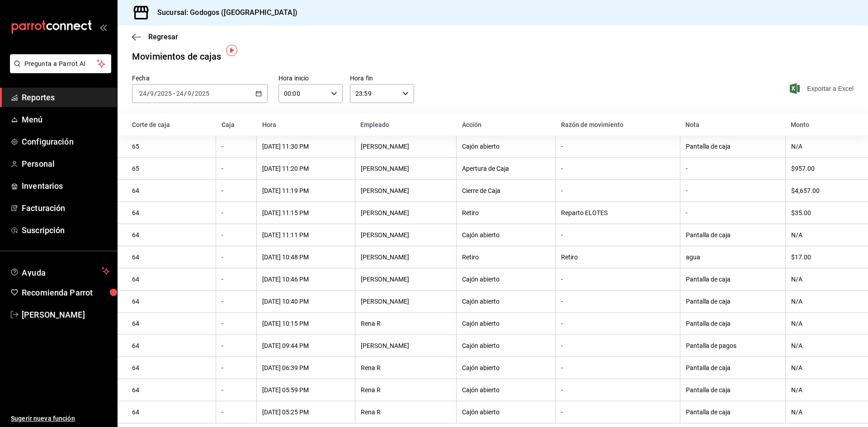  I want to click on span: Ayuda, so click(60, 271).